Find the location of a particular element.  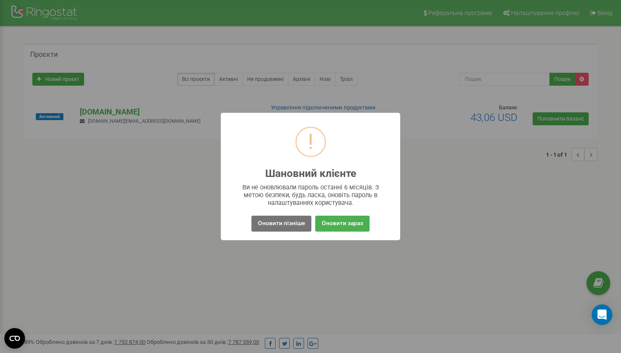

h2: Шановний клієнте is located at coordinates (310, 174).